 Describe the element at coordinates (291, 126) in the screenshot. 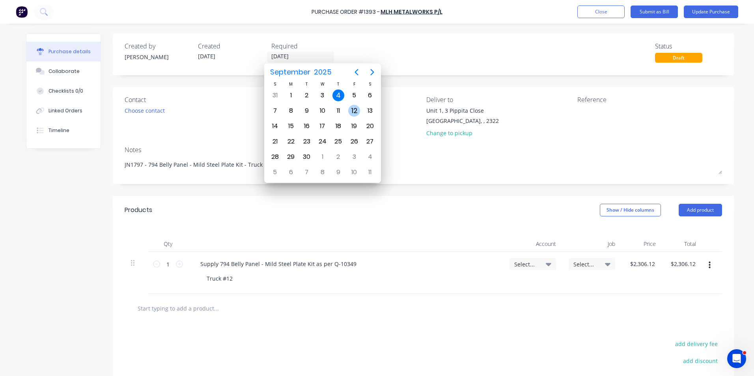

I see `div: Monday, September 15, 2025` at that location.